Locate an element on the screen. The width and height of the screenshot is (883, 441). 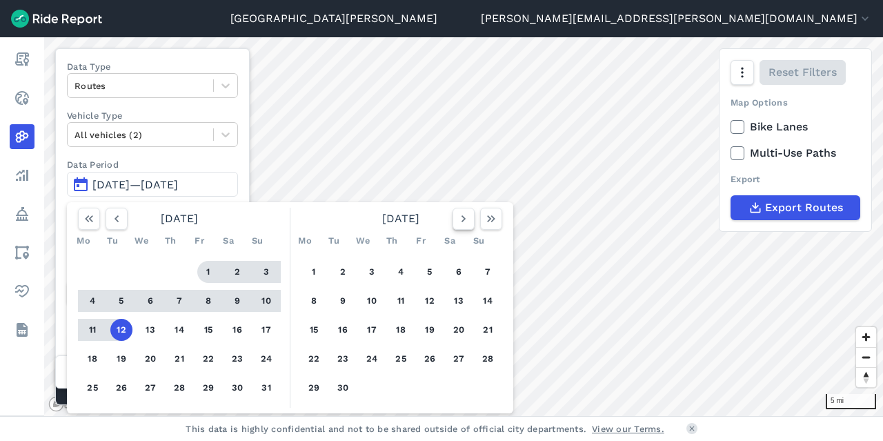
span: Export Routes is located at coordinates (804, 208).